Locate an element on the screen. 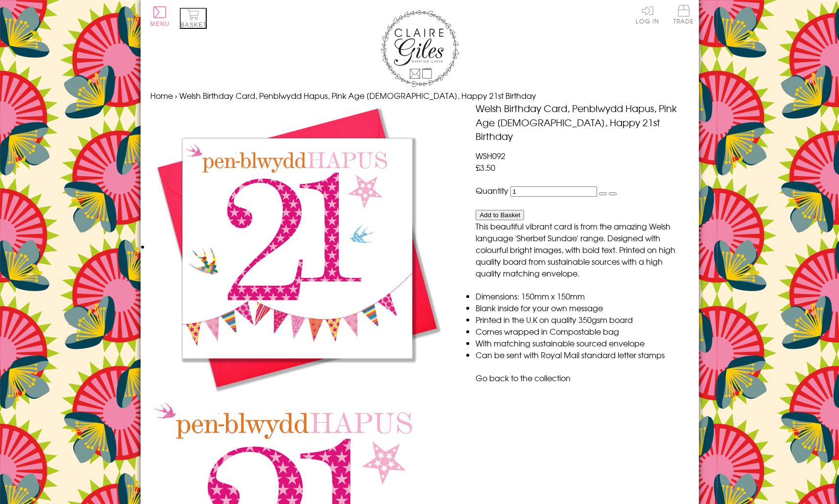  img: Welsh Birthday Card, Penblwydd Hapus, Pink Age 21, Happy 21st Birthday is located at coordinates (297, 249).